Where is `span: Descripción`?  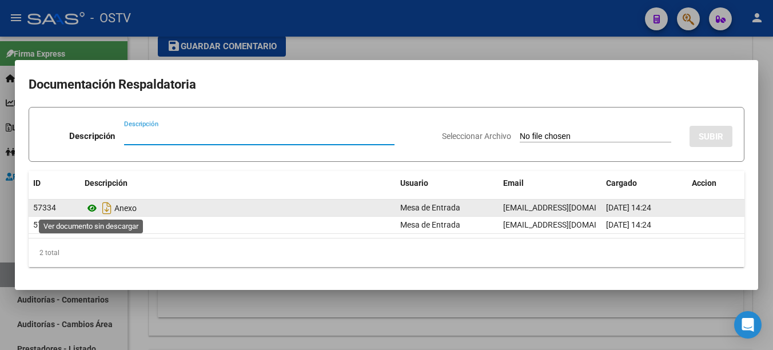 span: Descripción is located at coordinates (106, 183).